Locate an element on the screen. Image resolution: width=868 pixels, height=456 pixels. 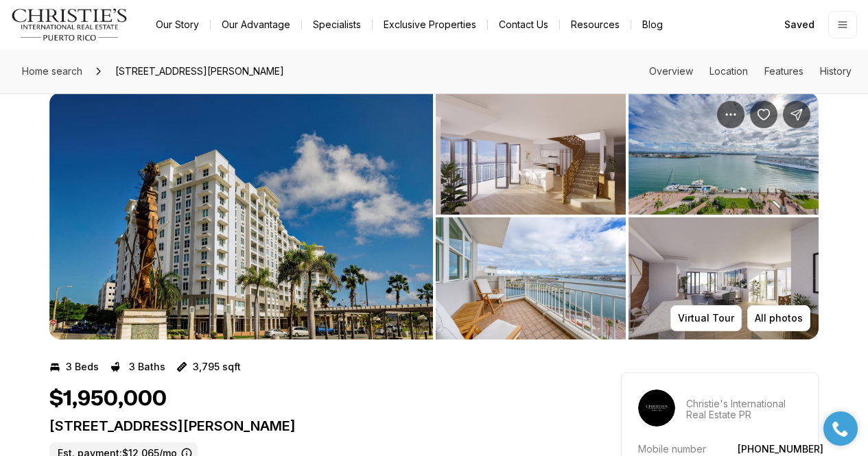
p: All photos is located at coordinates (779, 318).